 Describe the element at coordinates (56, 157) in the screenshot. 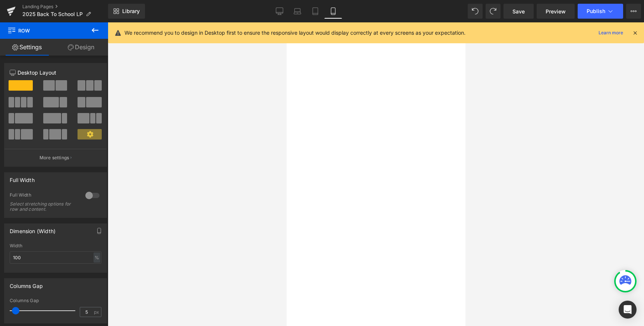

I see `button: More settings` at that location.